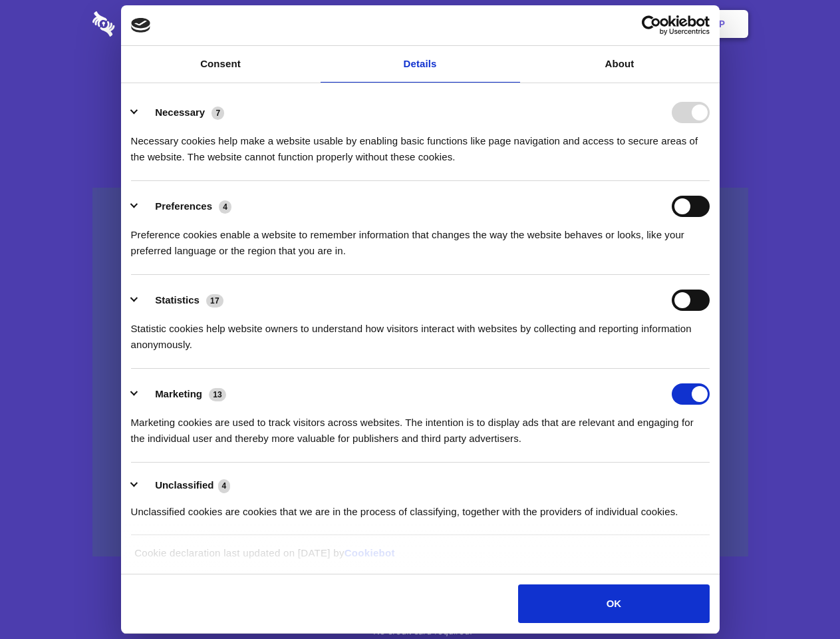 The height and width of the screenshot is (639, 840). I want to click on a: About, so click(620, 64).